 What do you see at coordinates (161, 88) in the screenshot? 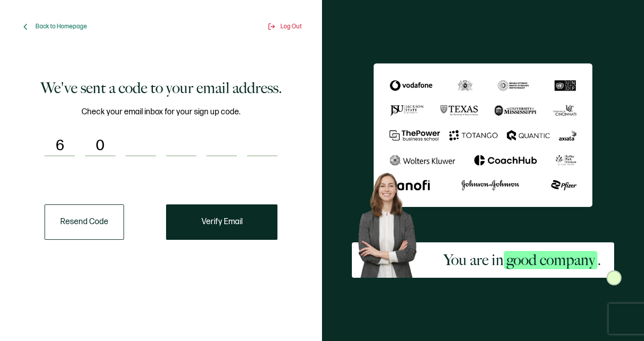
I see `h1: We've sent a code to your email address.` at bounding box center [161, 88].